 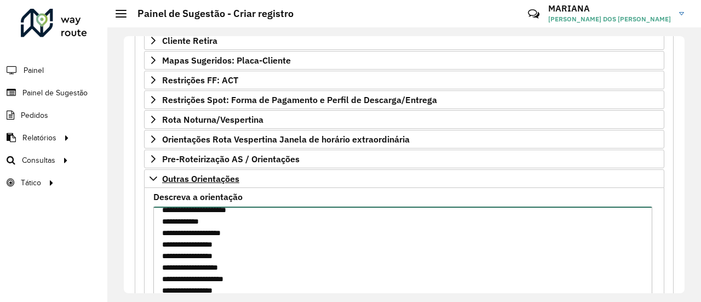 I want to click on a: Orientações Rota Vespertina Janela de horário extraordinária, so click(x=404, y=139).